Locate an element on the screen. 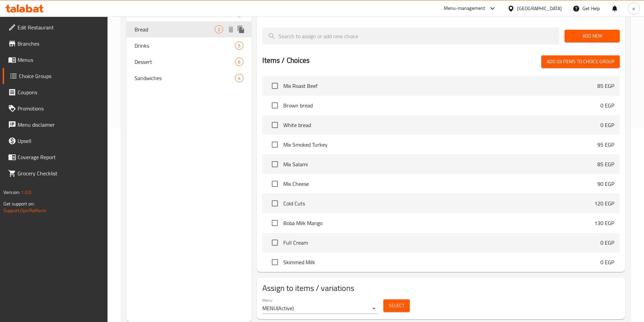 The image size is (644, 322). span: Mix Salami is located at coordinates (440, 164).